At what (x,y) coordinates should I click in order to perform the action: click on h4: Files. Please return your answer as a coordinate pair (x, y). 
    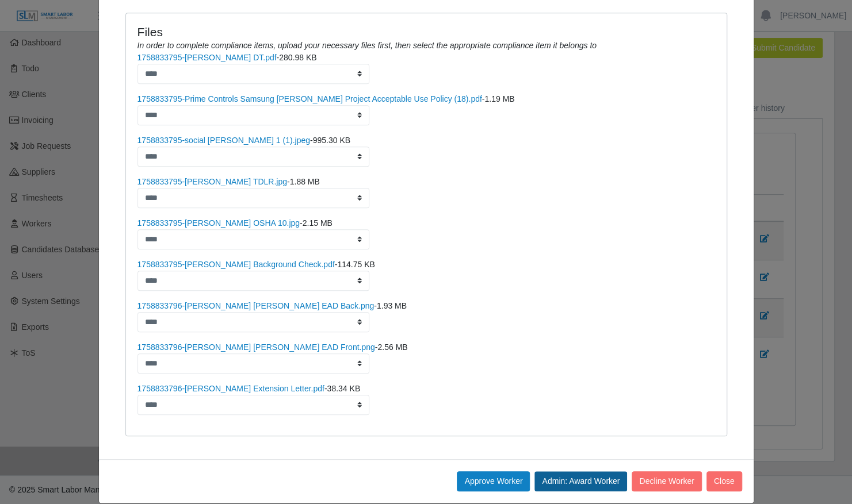
    Looking at the image, I should click on (426, 32).